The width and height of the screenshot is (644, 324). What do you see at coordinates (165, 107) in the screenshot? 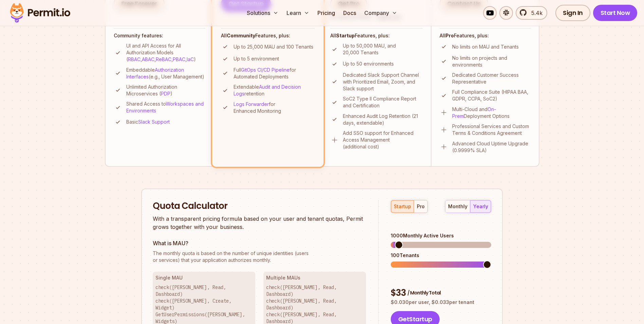
I see `p: Shared Access to` at bounding box center [165, 107].